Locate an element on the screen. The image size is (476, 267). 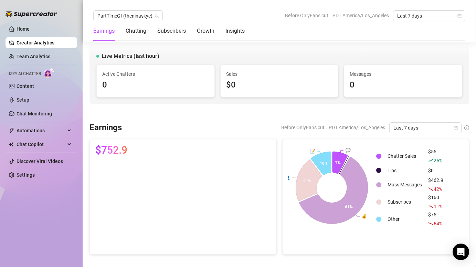
td: Chatter Sales is located at coordinates (404, 156).